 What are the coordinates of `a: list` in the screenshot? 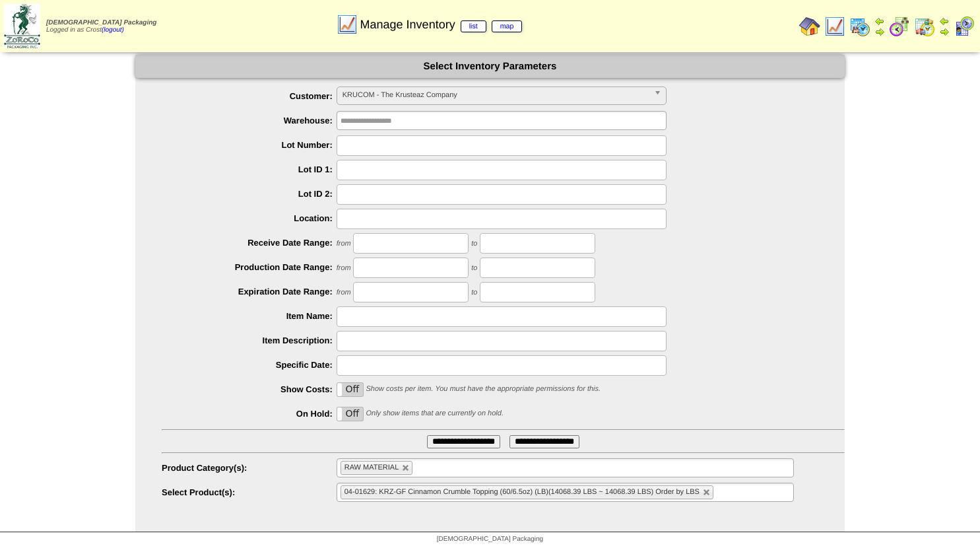 It's located at (473, 26).